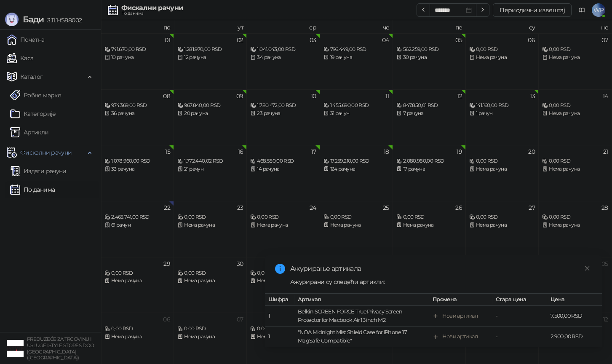 The image size is (612, 364). Describe the element at coordinates (33, 19) in the screenshot. I see `span: Бади` at that location.